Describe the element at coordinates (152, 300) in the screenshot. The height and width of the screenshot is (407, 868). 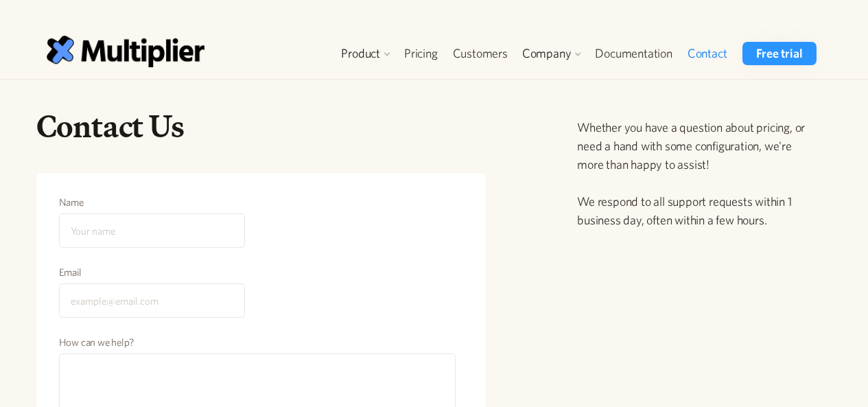
I see `input: example@email.com` at that location.